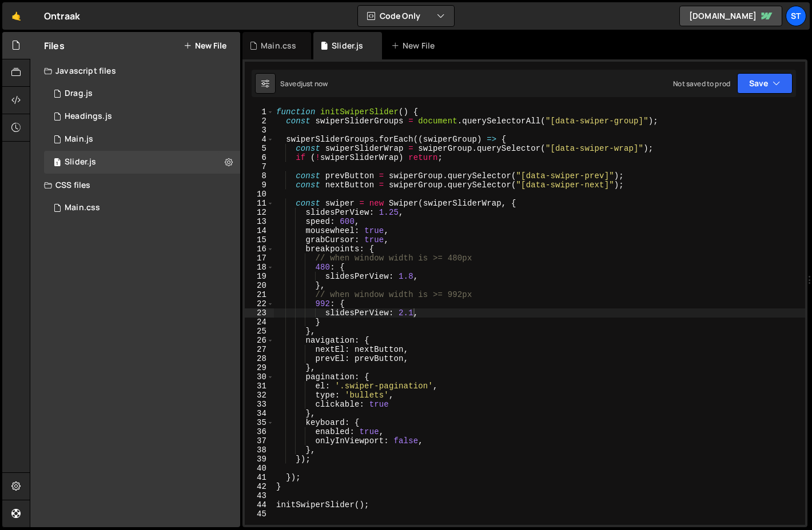  I want to click on button: New File, so click(205, 46).